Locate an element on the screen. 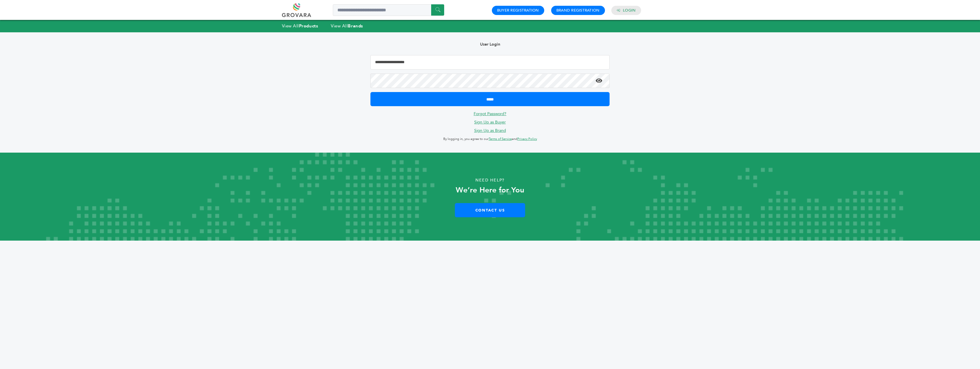 The image size is (980, 369). p: By logging in, you agree to our and is located at coordinates (490, 139).